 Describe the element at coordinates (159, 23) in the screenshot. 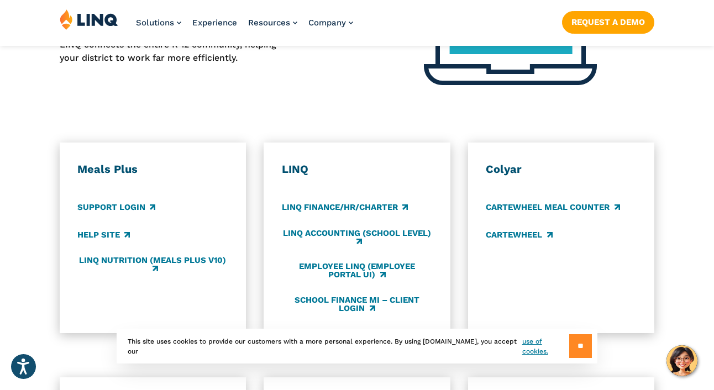

I see `a: Solutions` at that location.